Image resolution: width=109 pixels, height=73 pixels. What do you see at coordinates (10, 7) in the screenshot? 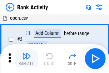
I see `img: Back` at bounding box center [10, 7].